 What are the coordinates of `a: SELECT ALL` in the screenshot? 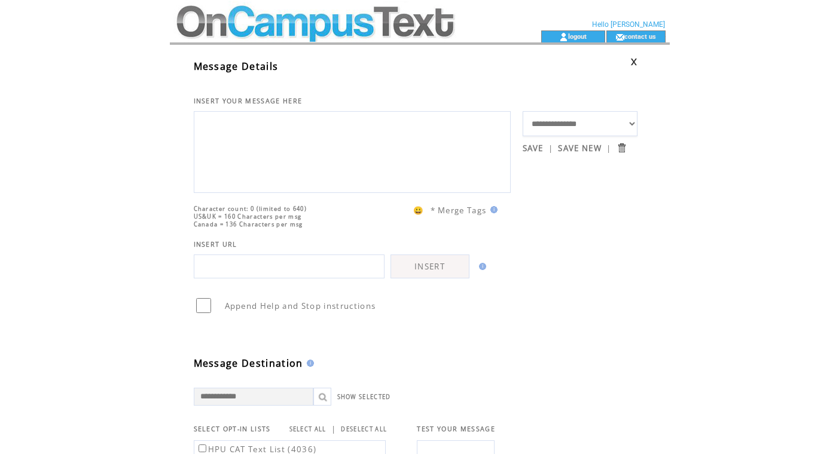 It's located at (308, 429).